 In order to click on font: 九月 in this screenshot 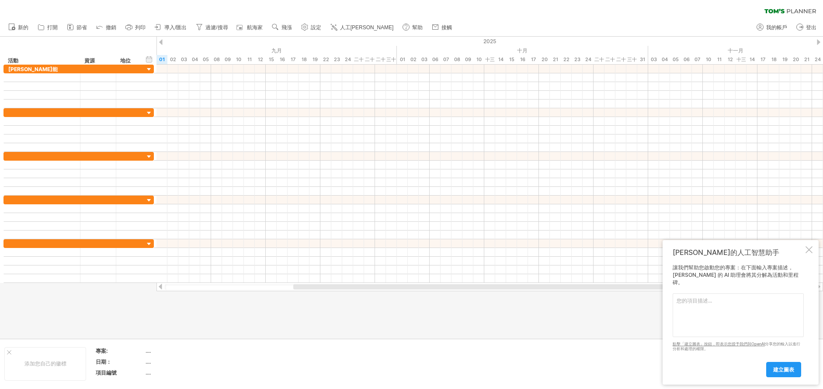, I will do `click(277, 50)`.